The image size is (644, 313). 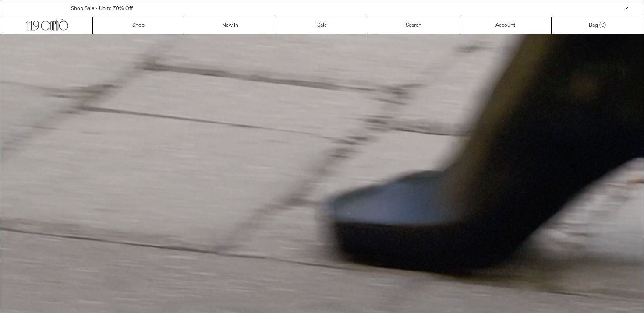 What do you see at coordinates (102, 9) in the screenshot?
I see `span: Shop Sale - Up to 70% Off` at bounding box center [102, 9].